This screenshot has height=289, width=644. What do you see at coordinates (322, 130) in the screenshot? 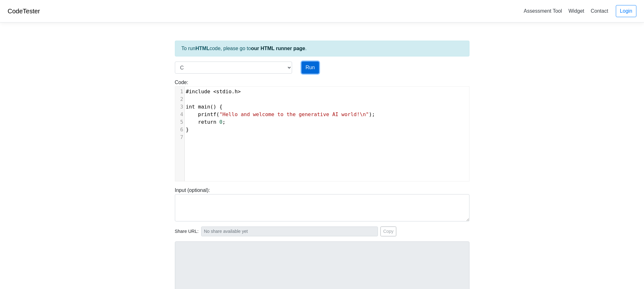
I see `div: Code:` at bounding box center [322, 130].